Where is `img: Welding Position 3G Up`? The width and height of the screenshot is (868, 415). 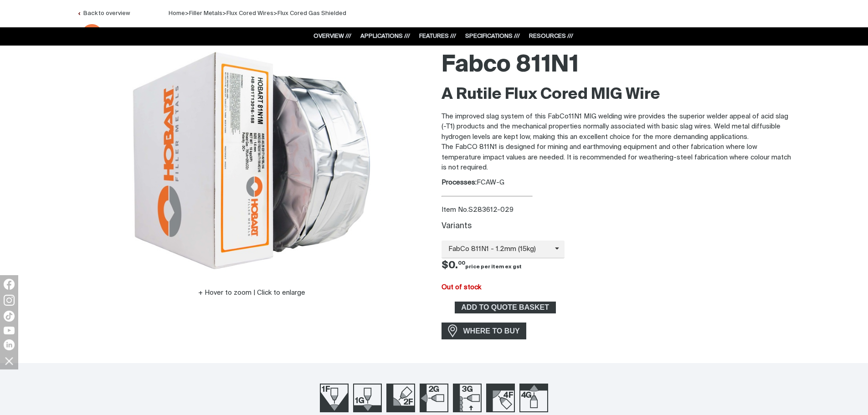
img: Welding Position 3G Up is located at coordinates (467, 398).